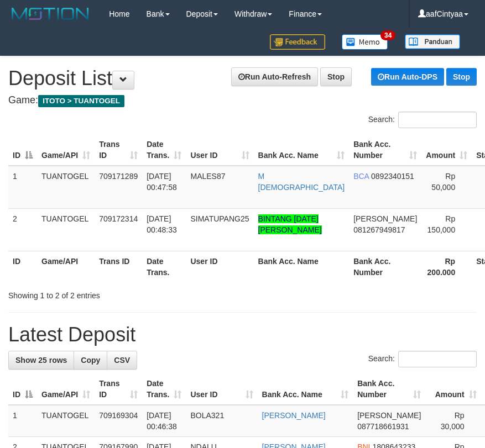  Describe the element at coordinates (379, 230) in the screenshot. I see `span: Copy 081267949817 to clipboard` at that location.